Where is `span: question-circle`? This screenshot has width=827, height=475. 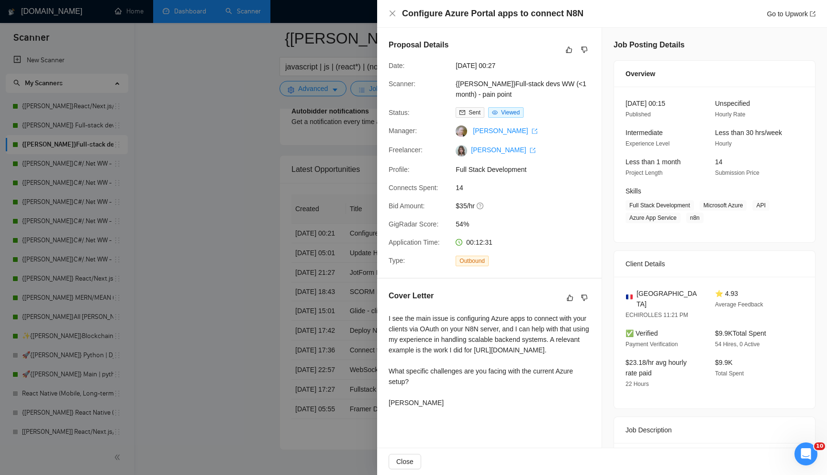 span: question-circle is located at coordinates (481, 206).